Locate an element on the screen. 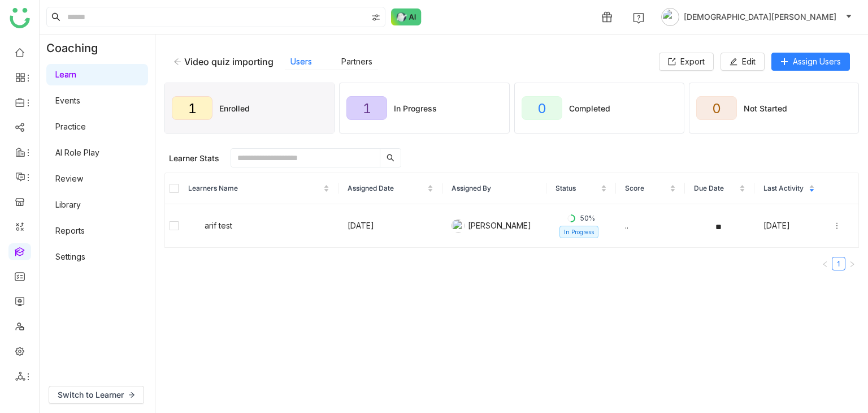 Image resolution: width=868 pixels, height=413 pixels. span: Learners Name is located at coordinates (254, 188).